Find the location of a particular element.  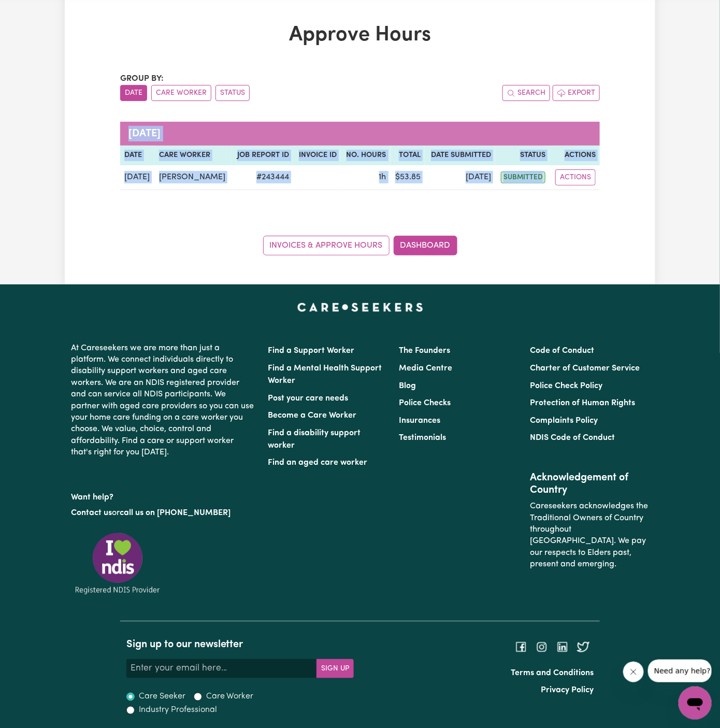

span: Group by: is located at coordinates (142, 79).